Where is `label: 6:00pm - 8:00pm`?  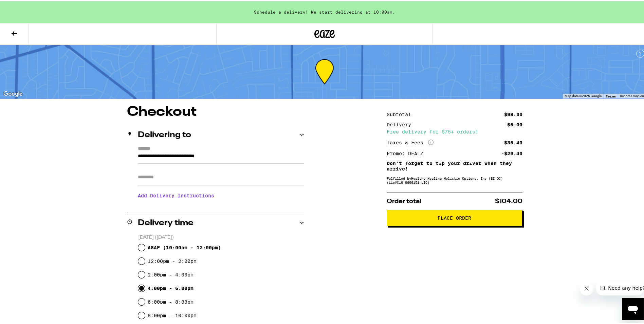 label: 6:00pm - 8:00pm is located at coordinates (170, 300).